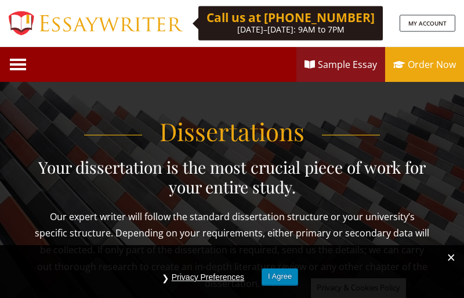 Image resolution: width=464 pixels, height=298 pixels. Describe the element at coordinates (232, 250) in the screenshot. I see `p: Our expert writer will follow the standard dissertation structure or your university’s specific s...` at that location.